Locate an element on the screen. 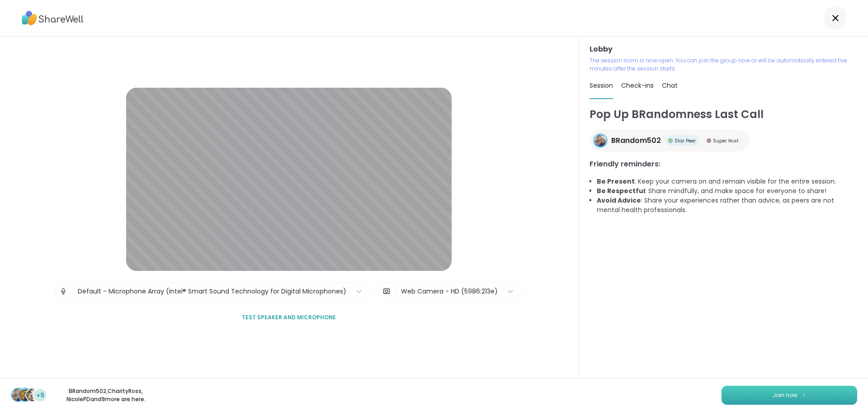  img: Camera is located at coordinates (386, 291).